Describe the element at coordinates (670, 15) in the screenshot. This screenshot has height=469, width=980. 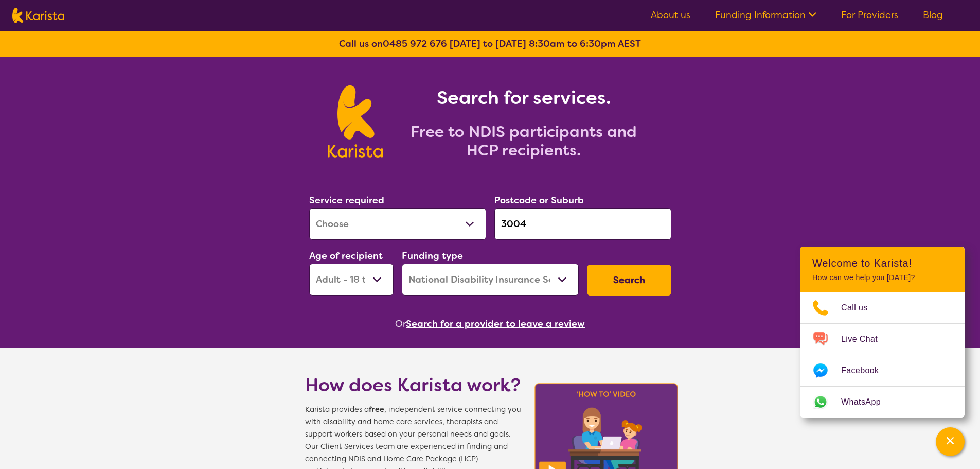
I see `a: About us` at that location.